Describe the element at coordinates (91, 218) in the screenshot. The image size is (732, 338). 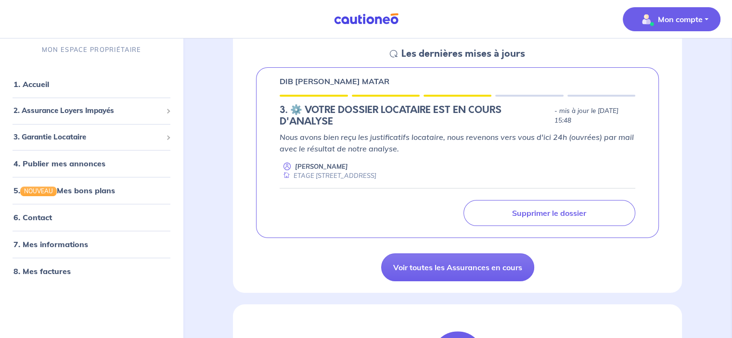
I see `div: 6. Contact` at that location.